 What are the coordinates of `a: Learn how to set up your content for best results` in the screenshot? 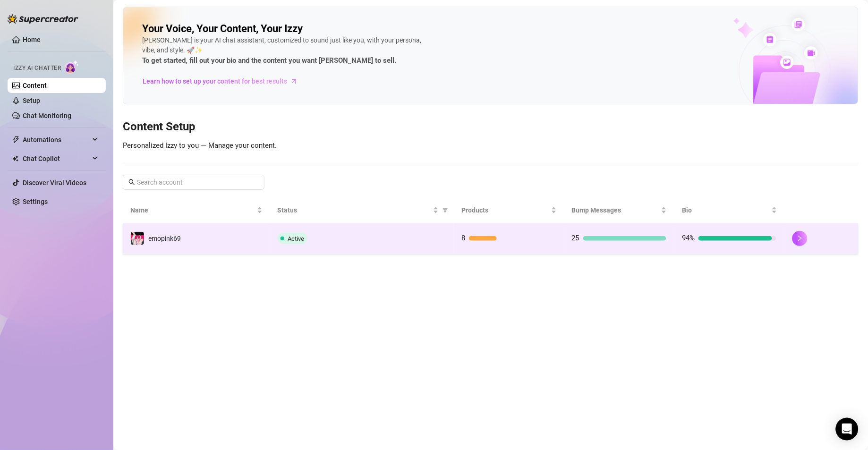 It's located at (223, 82).